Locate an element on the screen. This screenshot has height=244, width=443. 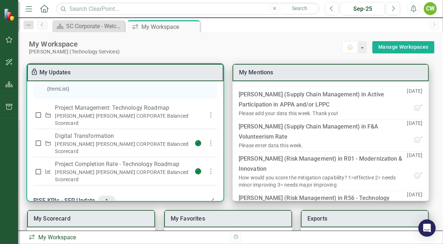
div: Please enter data this week. is located at coordinates (271, 146).